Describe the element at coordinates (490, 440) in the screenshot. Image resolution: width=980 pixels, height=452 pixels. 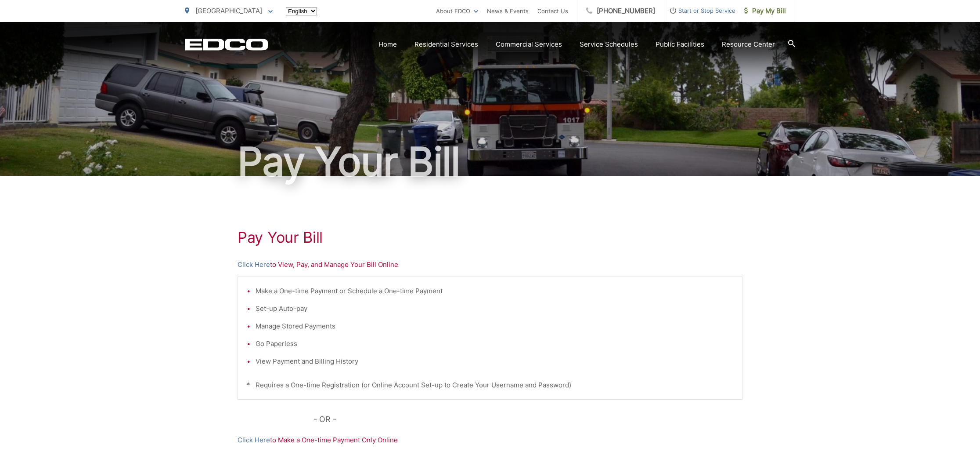
I see `p: to Make a One-time Payment Only Online` at that location.